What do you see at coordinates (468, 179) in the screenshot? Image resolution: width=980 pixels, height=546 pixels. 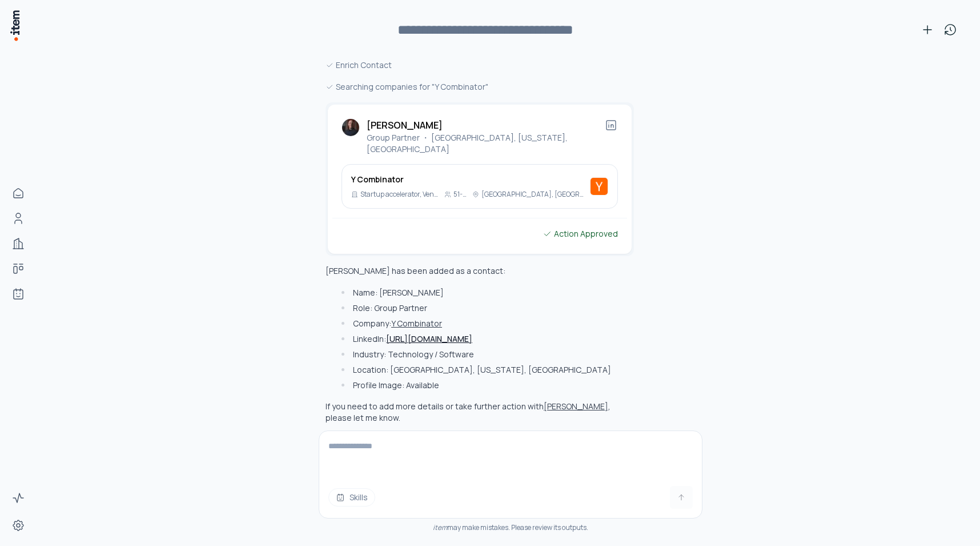 I see `h3: Y Combinator` at bounding box center [468, 179].